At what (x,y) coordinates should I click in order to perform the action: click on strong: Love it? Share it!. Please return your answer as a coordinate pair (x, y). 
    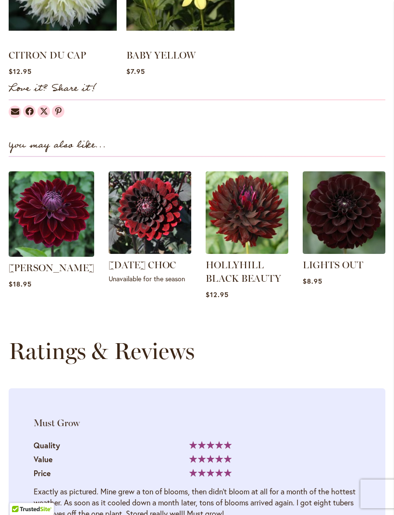
    Looking at the image, I should click on (52, 88).